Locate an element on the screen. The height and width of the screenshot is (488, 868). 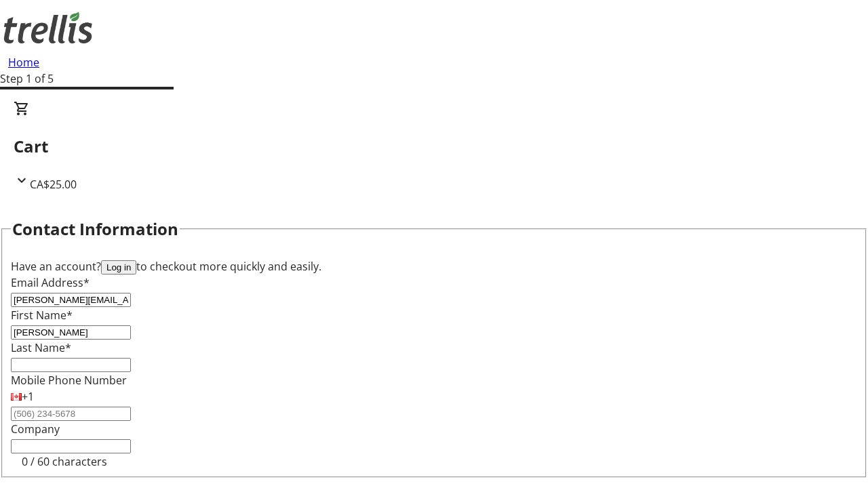
tr-character-limit: 0 / 60 characters is located at coordinates (64, 461).